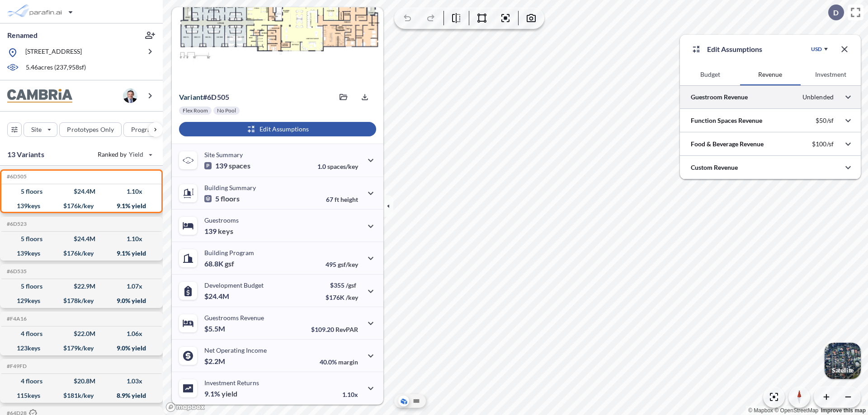  Describe the element at coordinates (204, 97) in the screenshot. I see `p: # 6d505` at that location.